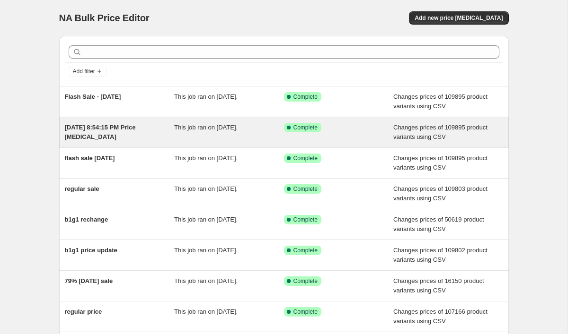 This screenshot has height=334, width=568. What do you see at coordinates (82, 189) in the screenshot?
I see `span: regular sale` at bounding box center [82, 189].